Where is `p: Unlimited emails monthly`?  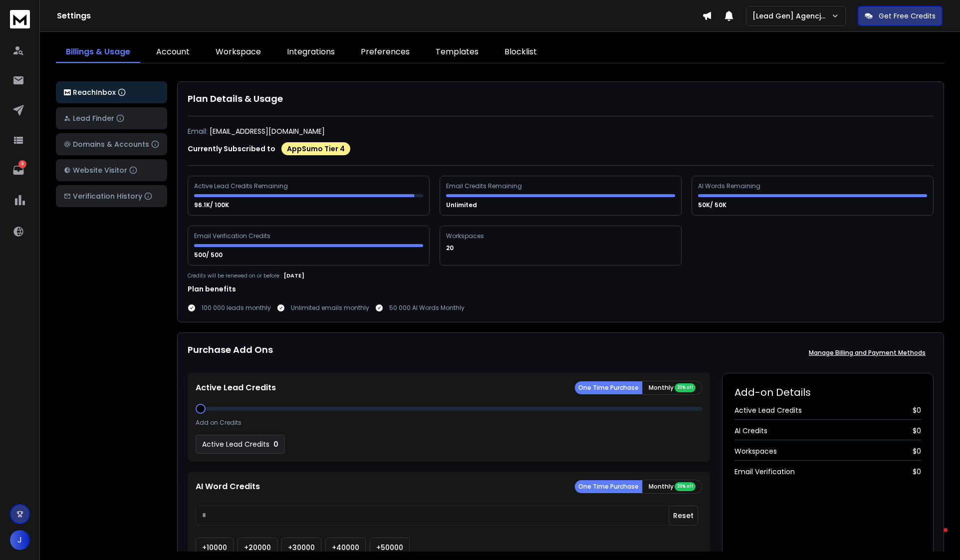
p: Unlimited emails monthly is located at coordinates (330, 308).